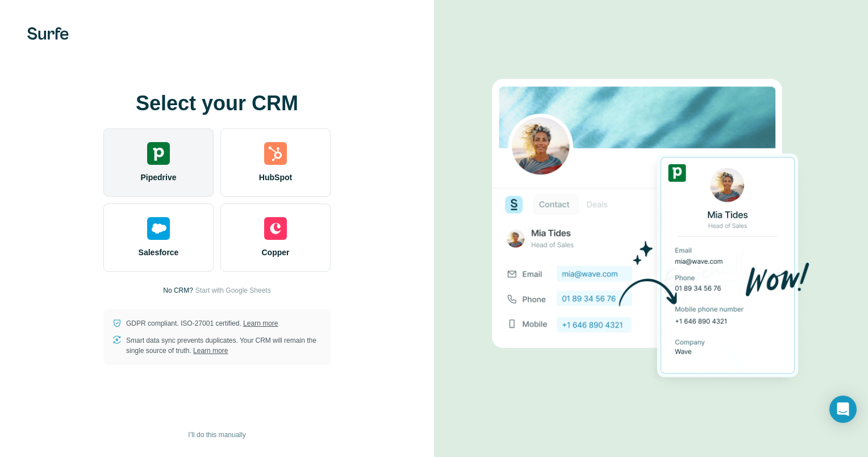  What do you see at coordinates (202, 323) in the screenshot?
I see `p: GDPR compliant. ISO-27001 certified.` at bounding box center [202, 323].